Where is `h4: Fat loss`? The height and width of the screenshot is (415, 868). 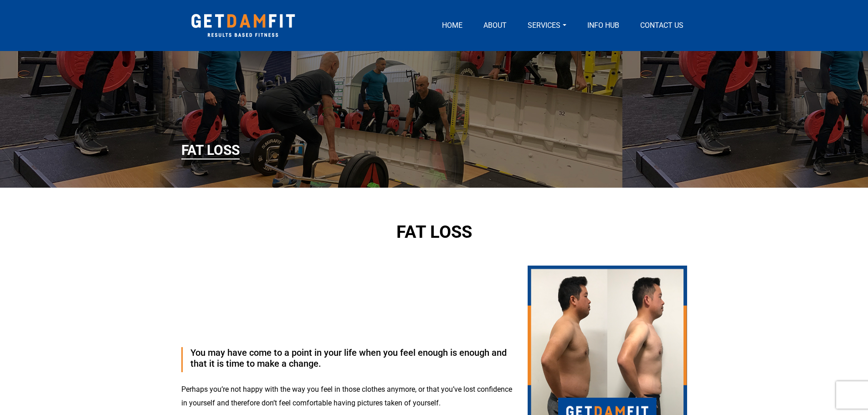
h4: Fat loss is located at coordinates (211, 150).